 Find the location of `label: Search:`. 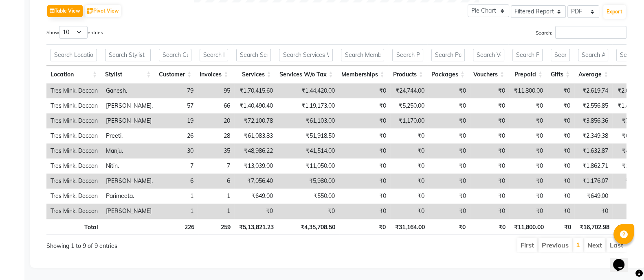

label: Search: is located at coordinates (581, 32).